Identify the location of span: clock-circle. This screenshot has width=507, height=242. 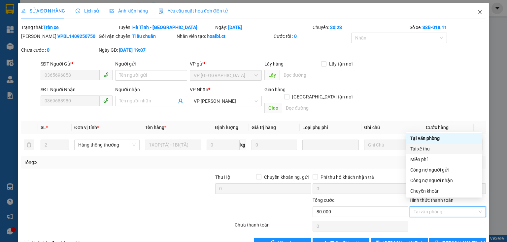
(78, 11).